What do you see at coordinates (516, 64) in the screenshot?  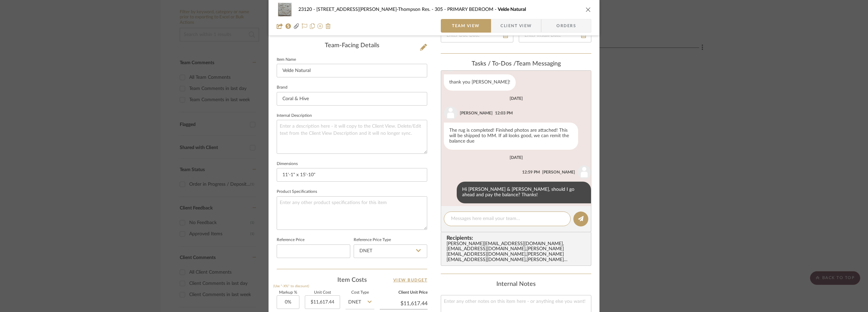 I see `div: team Messaging` at bounding box center [516, 64].